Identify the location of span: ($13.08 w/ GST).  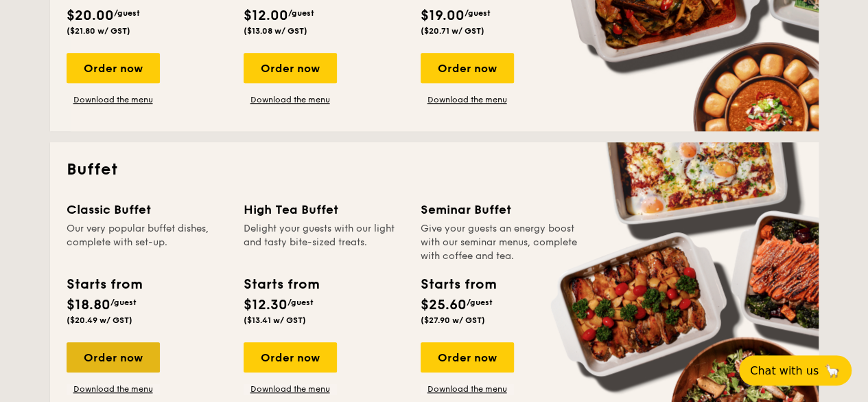
(276, 31).